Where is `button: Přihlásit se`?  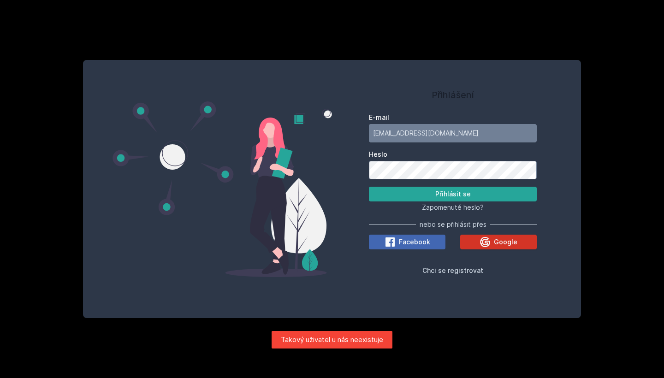
button: Přihlásit se is located at coordinates (452, 194).